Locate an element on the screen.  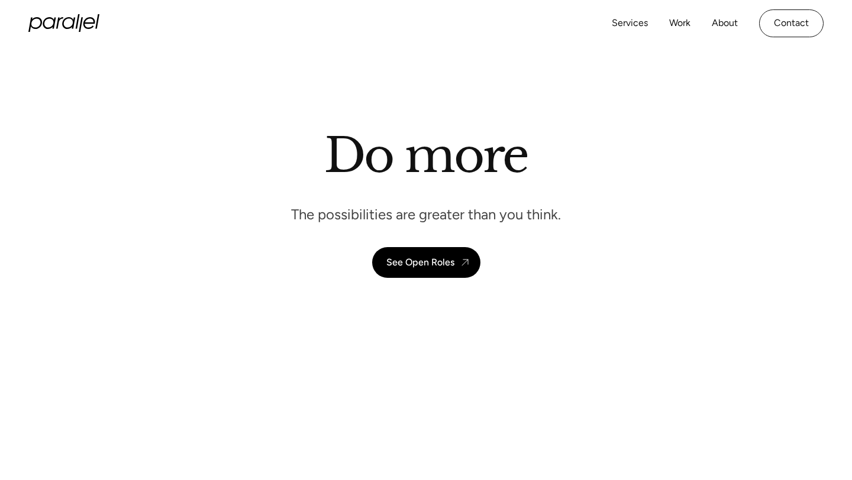
a: Work is located at coordinates (680, 23).